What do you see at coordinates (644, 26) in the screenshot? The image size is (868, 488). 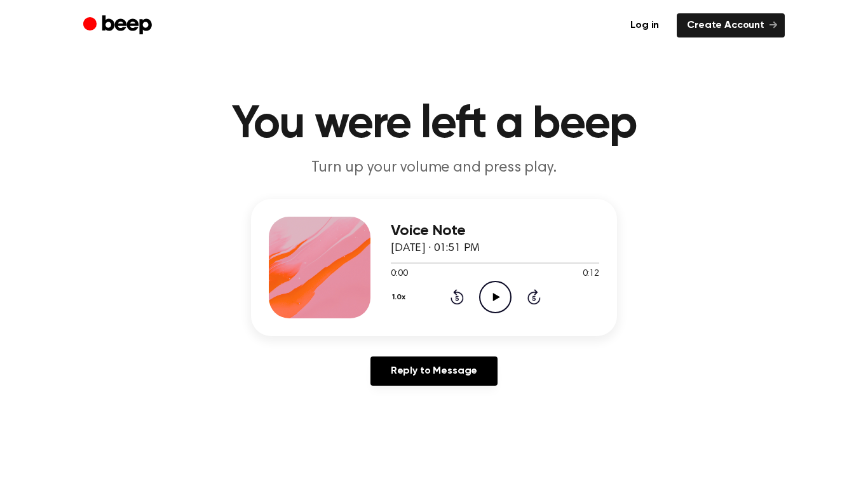 I see `a: Log in` at bounding box center [644, 26].